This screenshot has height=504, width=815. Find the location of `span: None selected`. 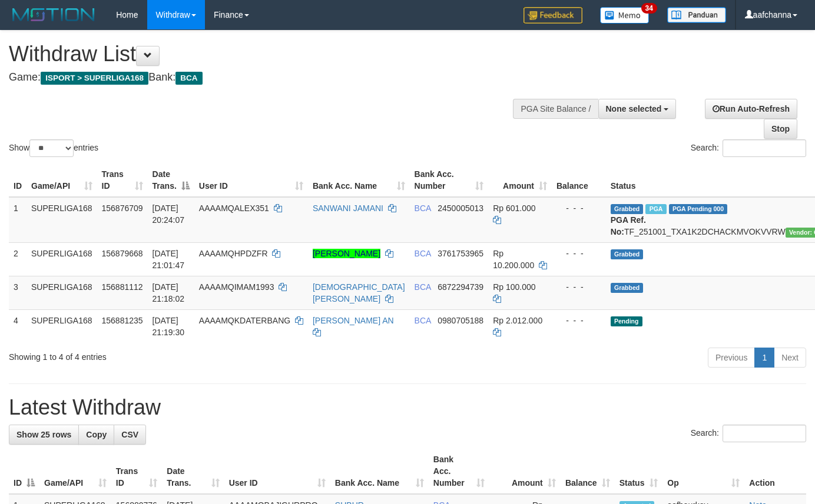

span: None selected is located at coordinates (634, 109).